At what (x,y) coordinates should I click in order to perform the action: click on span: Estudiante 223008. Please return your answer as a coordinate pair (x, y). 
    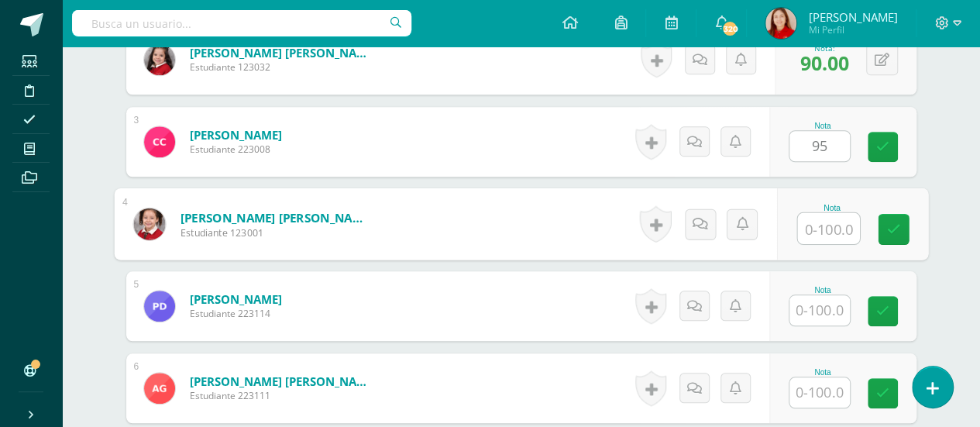
    Looking at the image, I should click on (235, 149).